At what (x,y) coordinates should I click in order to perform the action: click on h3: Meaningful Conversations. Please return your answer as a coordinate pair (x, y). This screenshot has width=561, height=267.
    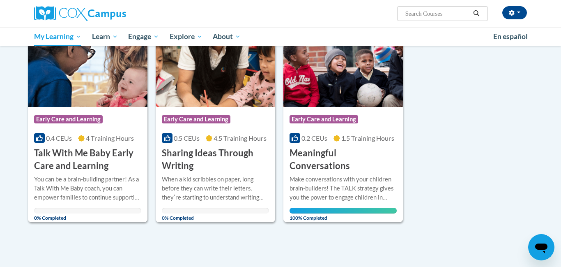
    Looking at the image, I should click on (343, 159).